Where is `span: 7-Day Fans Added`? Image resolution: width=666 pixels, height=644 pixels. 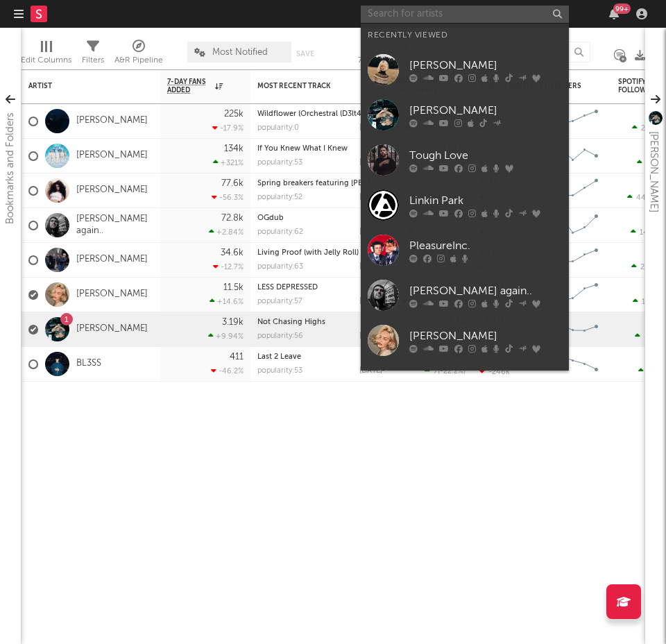
span: 7-Day Fans Added is located at coordinates (189, 86).